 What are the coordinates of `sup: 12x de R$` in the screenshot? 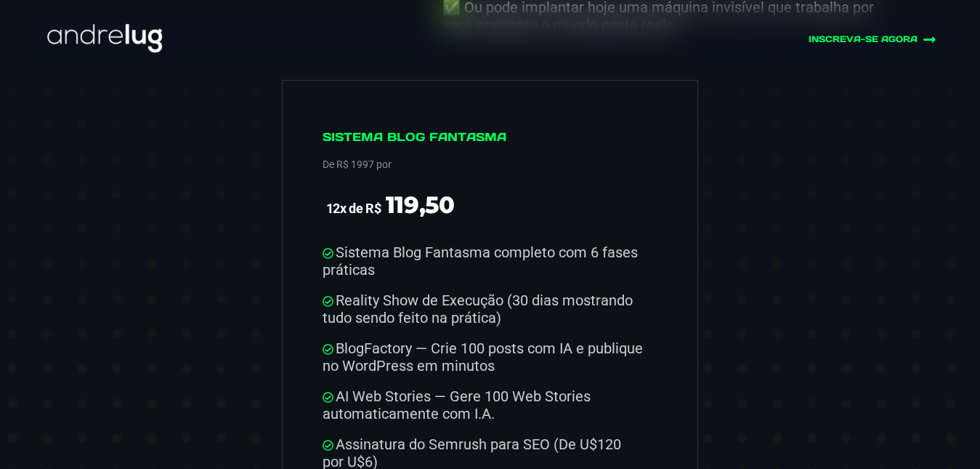 It's located at (353, 208).